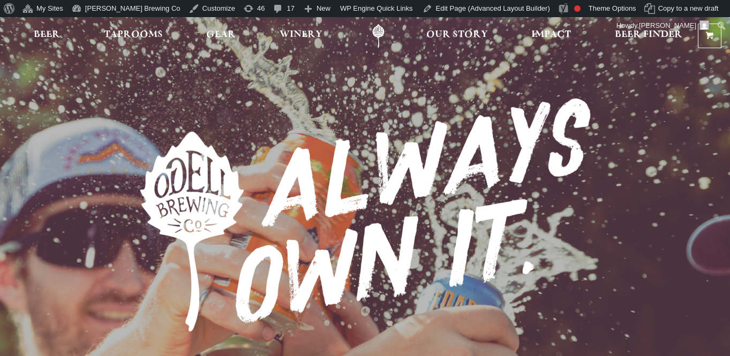 Image resolution: width=730 pixels, height=356 pixels. I want to click on span: Impact, so click(551, 35).